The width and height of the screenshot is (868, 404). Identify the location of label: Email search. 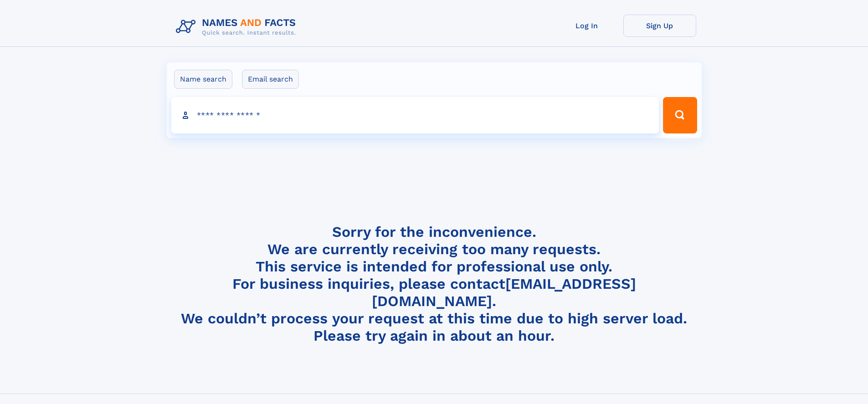
(270, 79).